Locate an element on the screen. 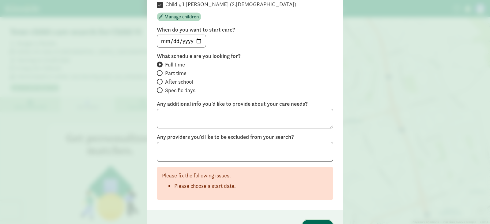 The width and height of the screenshot is (490, 224). button: Manage children is located at coordinates (179, 17).